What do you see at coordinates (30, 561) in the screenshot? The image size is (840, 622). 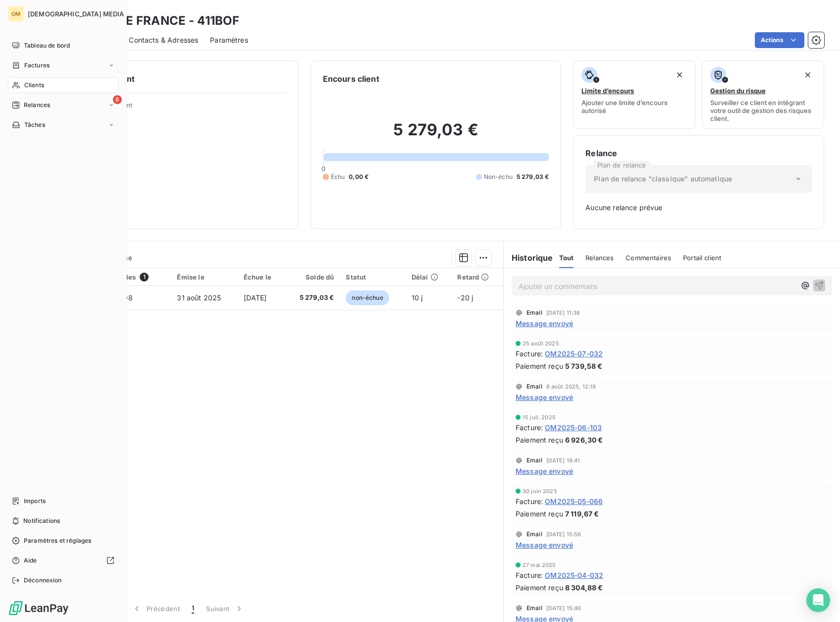 I see `span: Aide` at bounding box center [30, 561].